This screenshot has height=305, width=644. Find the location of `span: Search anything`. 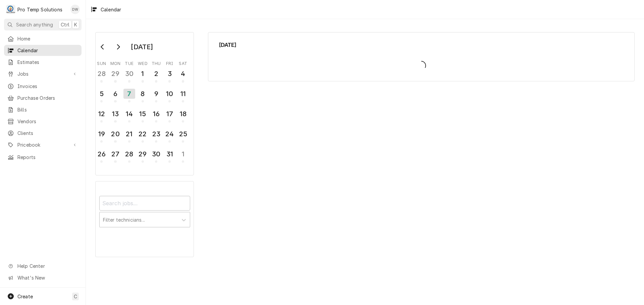

span: Search anything is located at coordinates (35, 25).